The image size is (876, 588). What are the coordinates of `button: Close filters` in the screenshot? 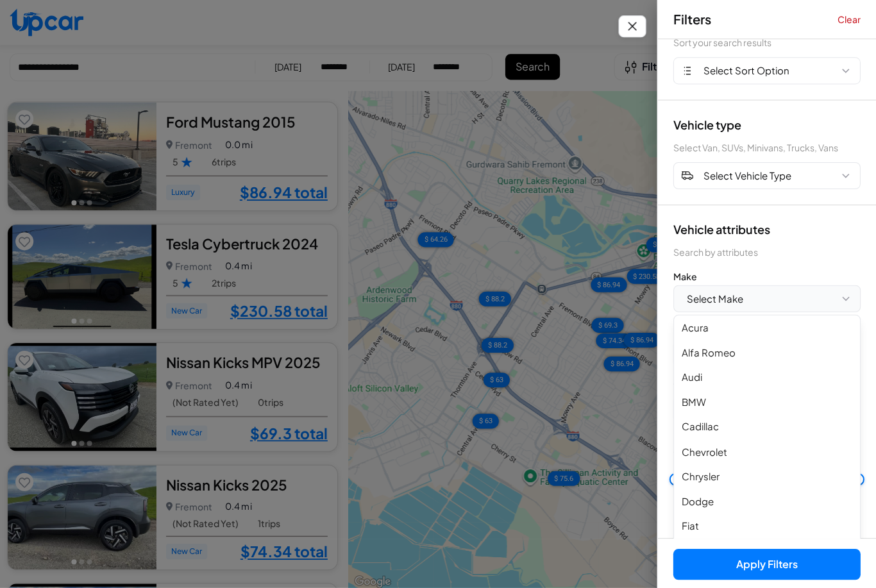 It's located at (633, 26).